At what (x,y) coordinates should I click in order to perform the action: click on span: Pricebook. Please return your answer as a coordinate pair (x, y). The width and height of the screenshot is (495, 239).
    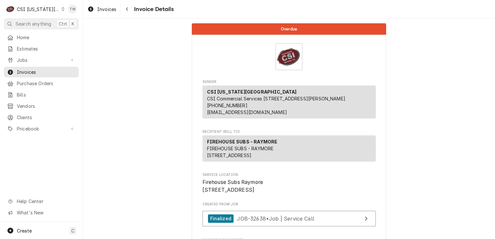
    Looking at the image, I should click on (41, 129).